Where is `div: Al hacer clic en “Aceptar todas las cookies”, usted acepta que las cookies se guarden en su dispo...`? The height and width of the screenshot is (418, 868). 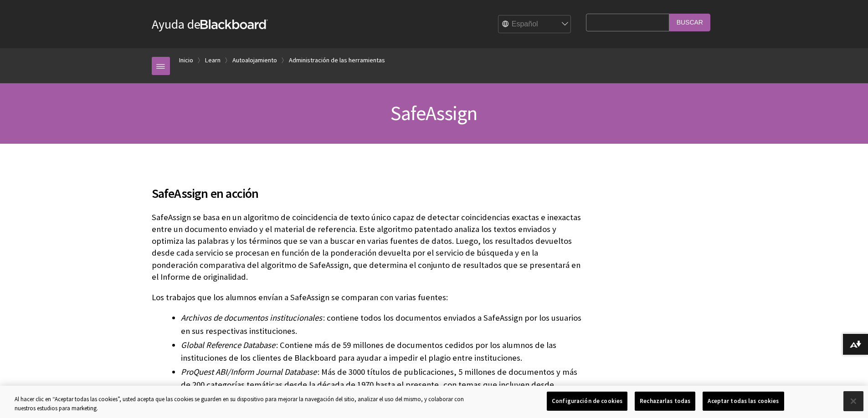
div: Al hacer clic en “Aceptar todas las cookies”, usted acepta que las cookies se guarden en su dispo... is located at coordinates (246, 403).